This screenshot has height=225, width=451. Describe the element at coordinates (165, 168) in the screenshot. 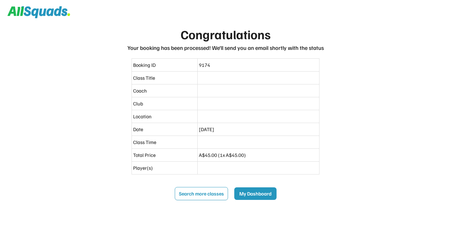

I see `div: Player(s)` at that location.